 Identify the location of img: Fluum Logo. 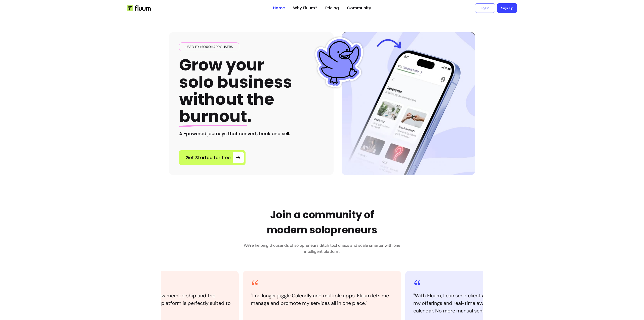
(138, 8).